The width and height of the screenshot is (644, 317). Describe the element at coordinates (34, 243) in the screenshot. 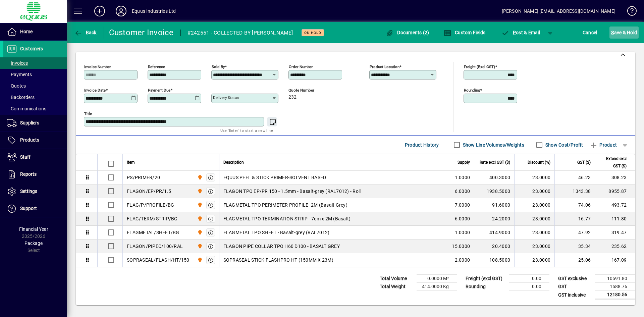

I see `span: Package` at that location.